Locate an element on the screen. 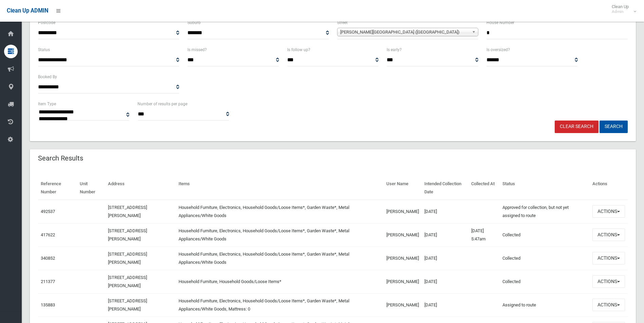  label: Street is located at coordinates (342, 23).